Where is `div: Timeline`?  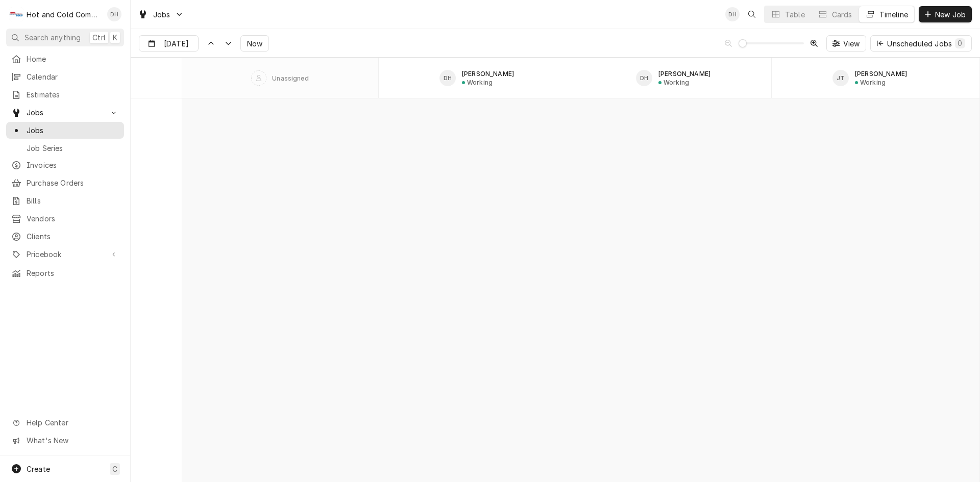
div: Timeline is located at coordinates (893, 14).